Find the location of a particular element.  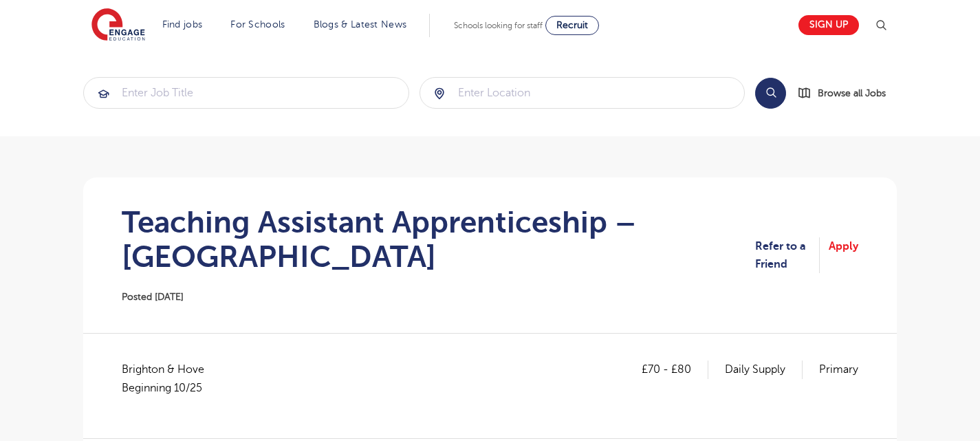

span: Schools looking for staff is located at coordinates (498, 26).